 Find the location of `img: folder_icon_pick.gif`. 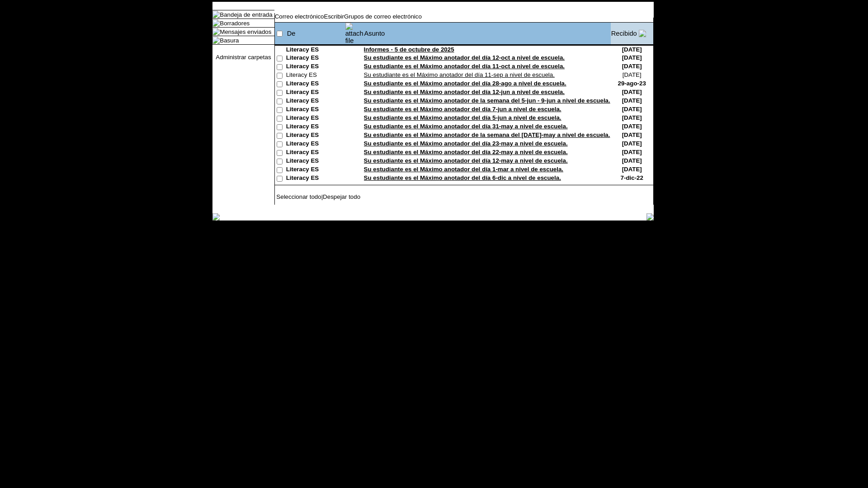

img: folder_icon_pick.gif is located at coordinates (216, 14).